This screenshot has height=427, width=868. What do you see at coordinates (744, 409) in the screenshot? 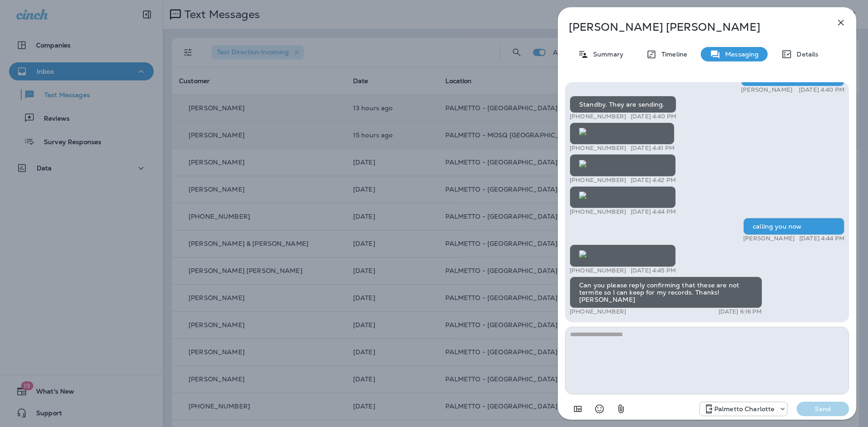
I see `div: +1 (704) 307-2477` at bounding box center [744, 409].